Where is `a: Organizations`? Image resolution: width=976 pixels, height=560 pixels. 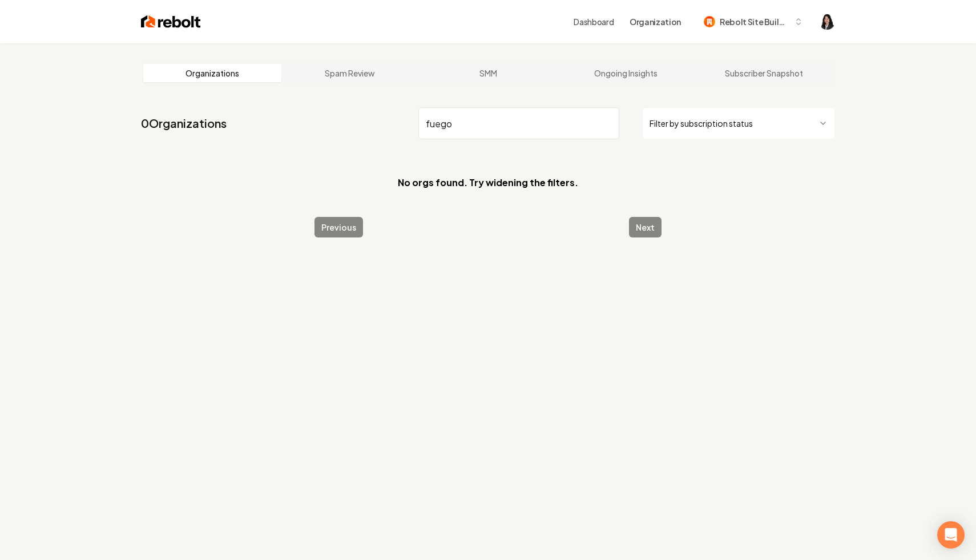 a: Organizations is located at coordinates (212, 73).